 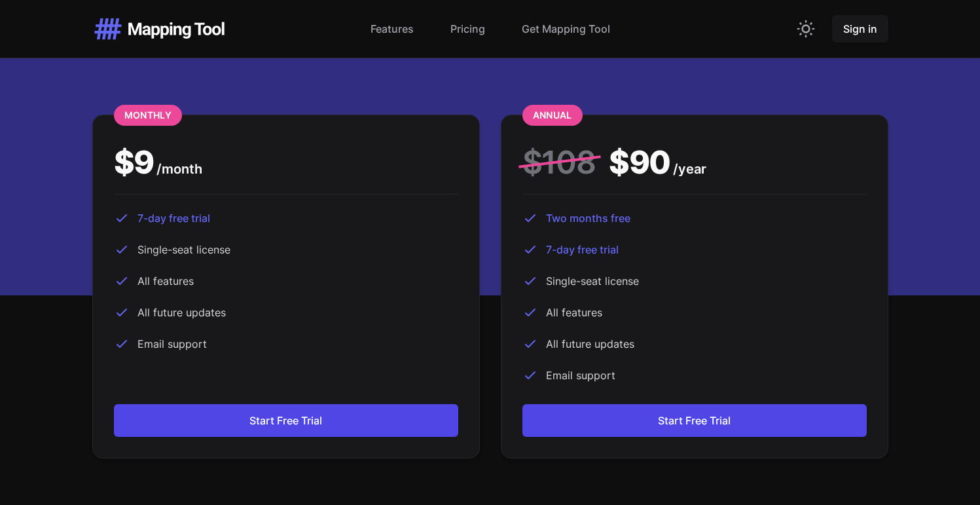 I want to click on span: / month, so click(x=180, y=169).